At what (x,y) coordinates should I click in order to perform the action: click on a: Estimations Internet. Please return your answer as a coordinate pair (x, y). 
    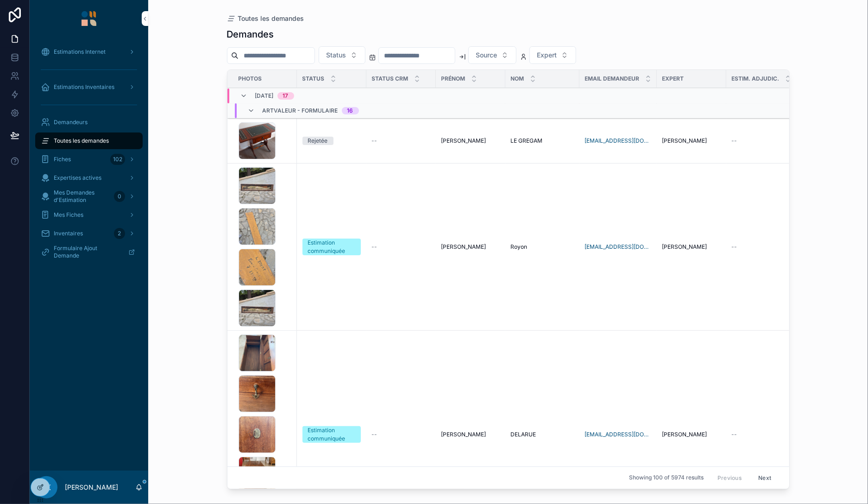
    Looking at the image, I should click on (89, 52).